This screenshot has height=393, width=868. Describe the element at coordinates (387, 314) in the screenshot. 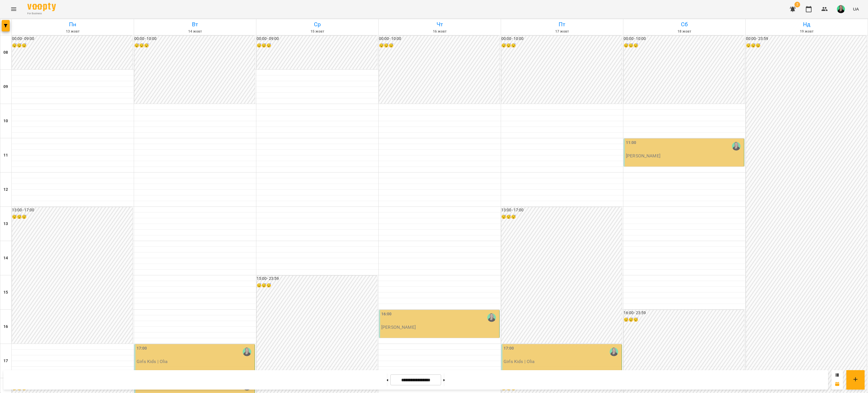

I see `label: 16:00` at that location.